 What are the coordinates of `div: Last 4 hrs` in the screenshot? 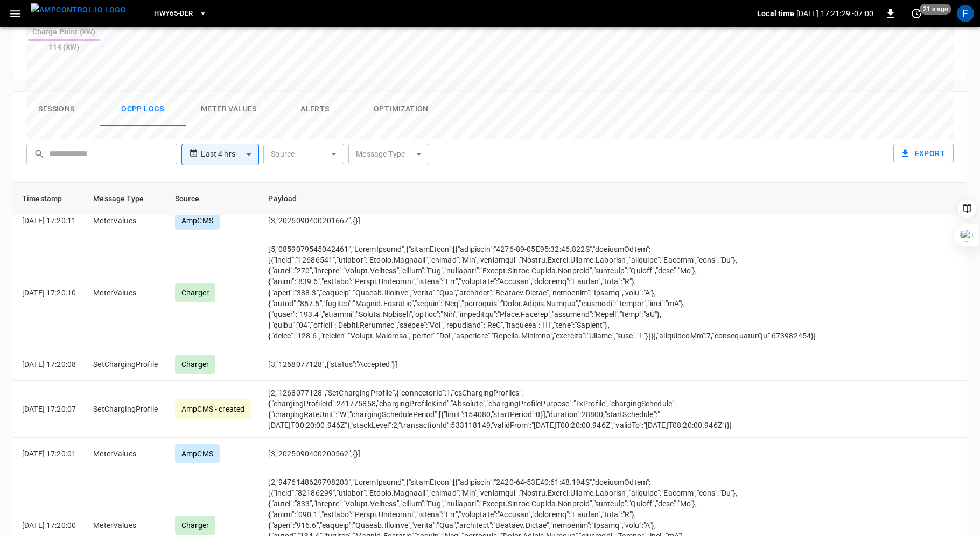 It's located at (230, 155).